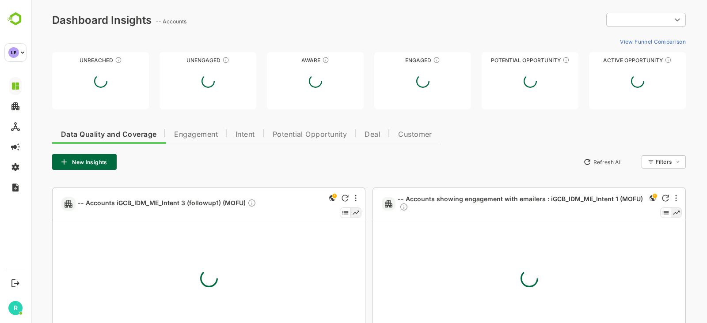 The width and height of the screenshot is (707, 323). Describe the element at coordinates (606, 60) in the screenshot. I see `div: Active Opportunity` at that location.